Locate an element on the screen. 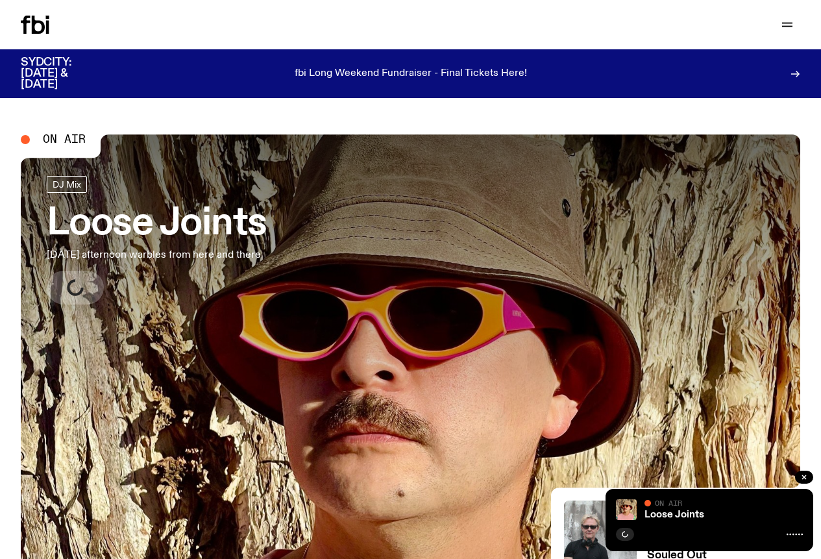 The image size is (821, 559). p: fbi Long Weekend Fundraiser - Final Tickets Here! is located at coordinates (411, 74).